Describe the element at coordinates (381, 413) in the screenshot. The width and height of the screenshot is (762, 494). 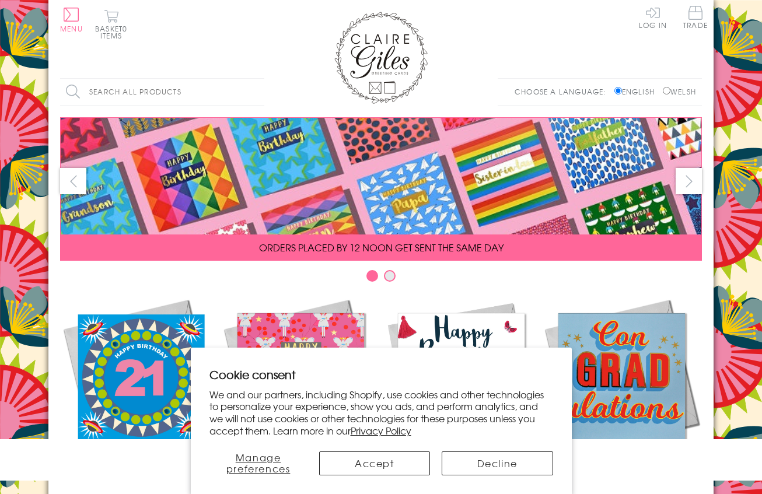
I see `p: We and our partners, including Shopify, use cookies and other technologies to personalize your ex...` at that location.